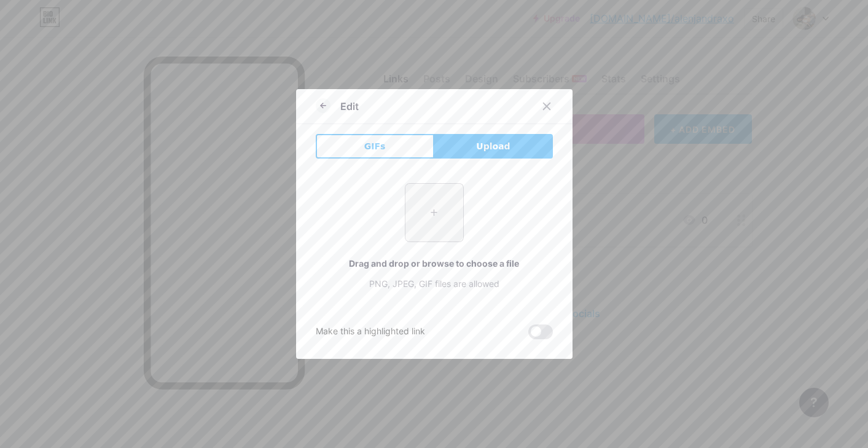 The width and height of the screenshot is (868, 448). What do you see at coordinates (375, 146) in the screenshot?
I see `span: GIFs` at bounding box center [375, 146].